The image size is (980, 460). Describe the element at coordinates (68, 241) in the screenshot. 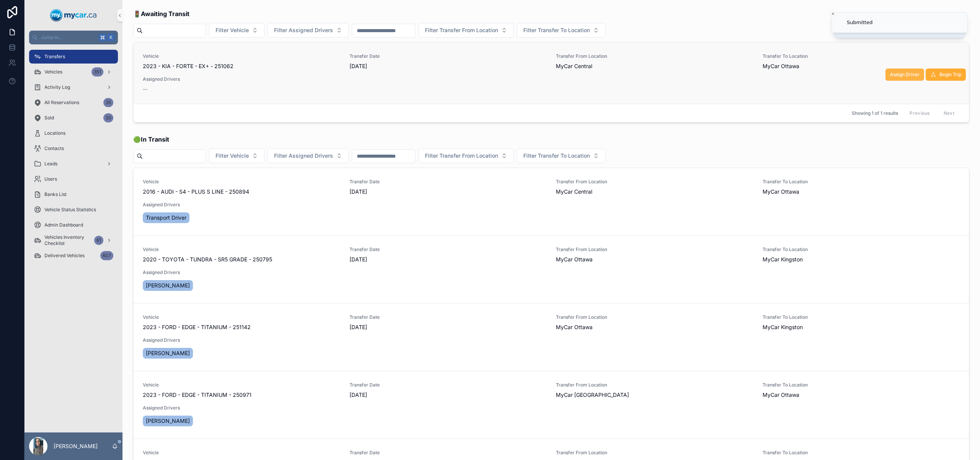

I see `span: Vehicles Inventory Checklist` at that location.